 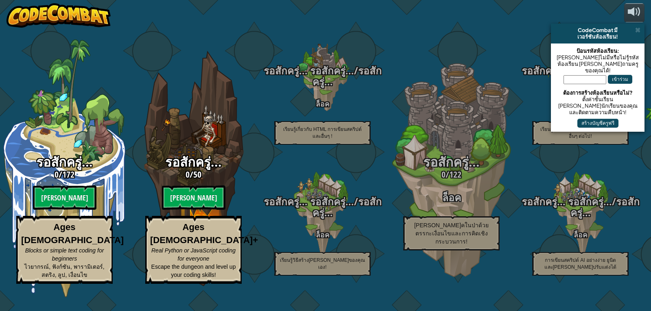 I want to click on button: สร้างบัญชีครูฟรี, so click(x=598, y=123).